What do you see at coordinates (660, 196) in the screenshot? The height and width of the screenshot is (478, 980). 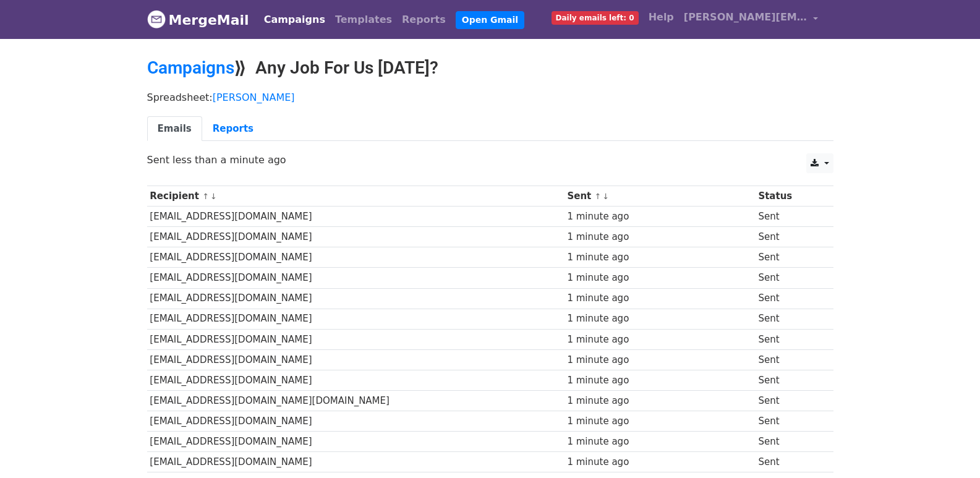 I see `th: Sent` at bounding box center [660, 196].